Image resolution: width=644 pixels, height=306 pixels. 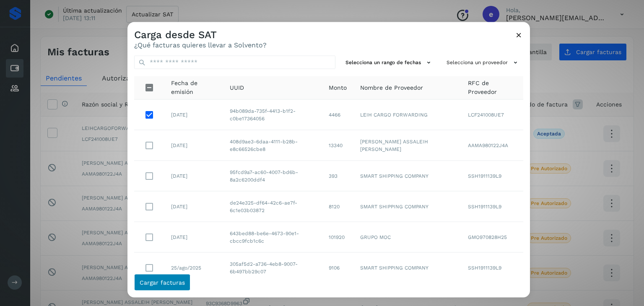 I want to click on td: LEIH CARGO FORWARDING, so click(x=407, y=114).